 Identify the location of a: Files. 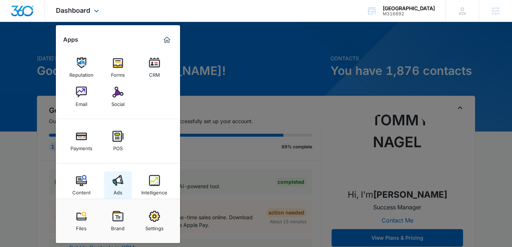
(81, 221).